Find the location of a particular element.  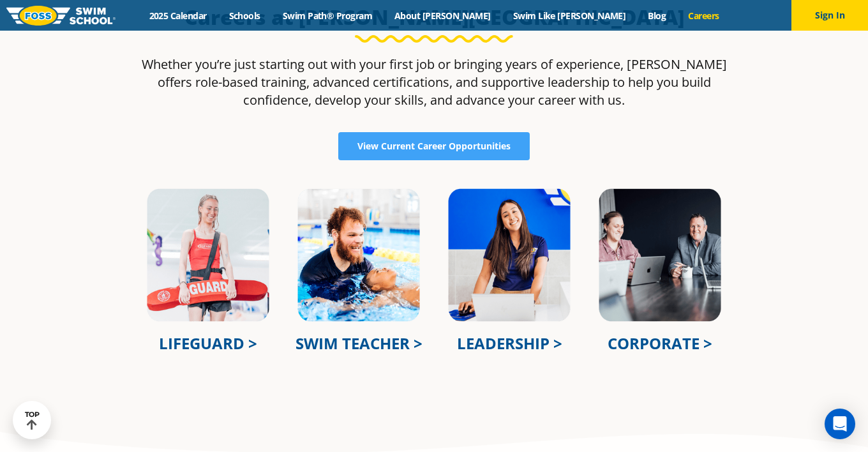

a: Blog is located at coordinates (656, 15).